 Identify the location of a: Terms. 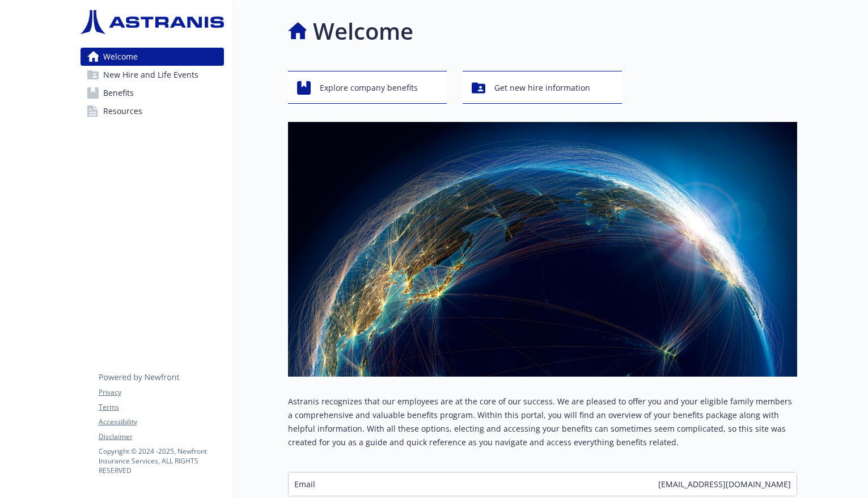
(161, 407).